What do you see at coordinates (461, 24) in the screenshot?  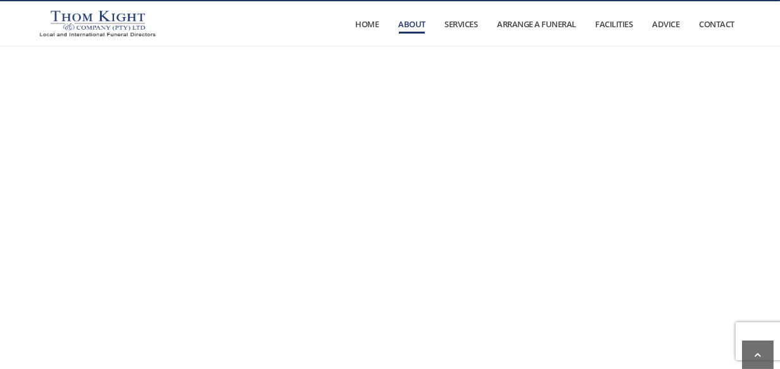 I see `a: Services` at bounding box center [461, 24].